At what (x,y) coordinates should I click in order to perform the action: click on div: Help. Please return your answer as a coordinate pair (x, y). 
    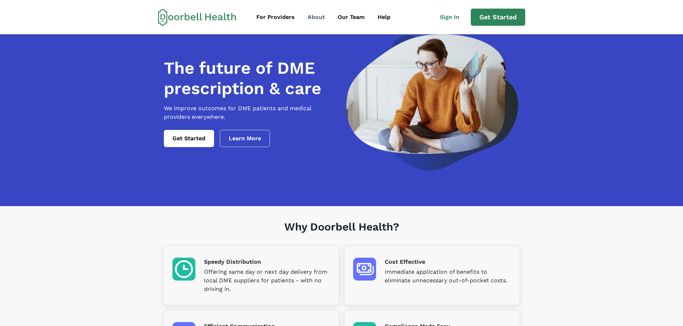
    Looking at the image, I should click on (384, 17).